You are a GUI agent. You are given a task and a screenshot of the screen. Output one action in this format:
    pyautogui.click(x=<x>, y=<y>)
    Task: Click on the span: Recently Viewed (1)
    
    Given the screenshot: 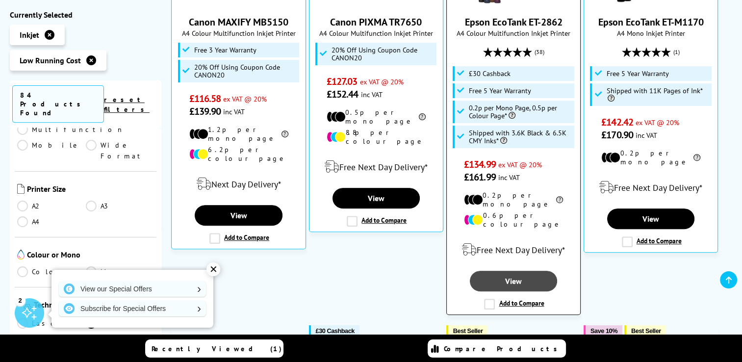 What is the action you would take?
    pyautogui.click(x=217, y=349)
    